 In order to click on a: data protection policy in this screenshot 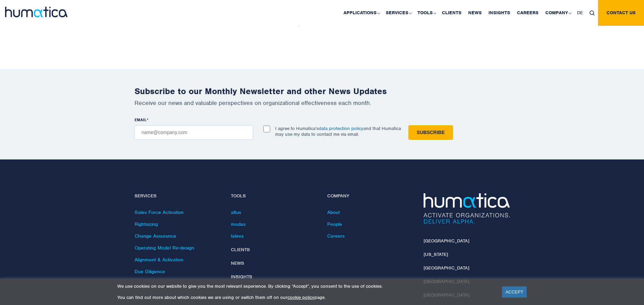, I will do `click(341, 128)`.